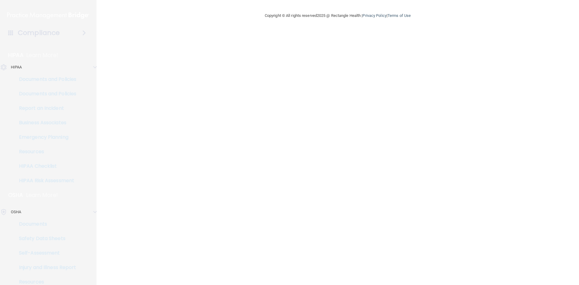 Image resolution: width=579 pixels, height=285 pixels. What do you see at coordinates (45, 137) in the screenshot?
I see `p: Emergency Planning` at bounding box center [45, 137].